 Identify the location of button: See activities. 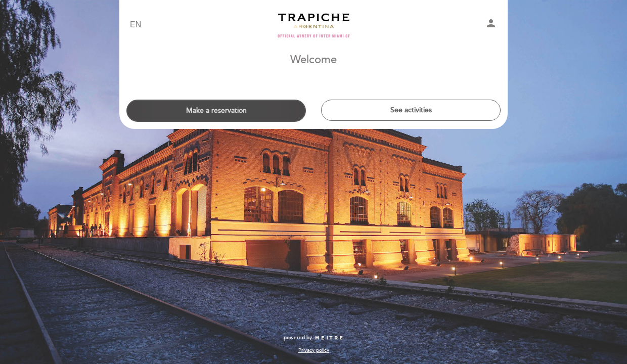
(411, 110).